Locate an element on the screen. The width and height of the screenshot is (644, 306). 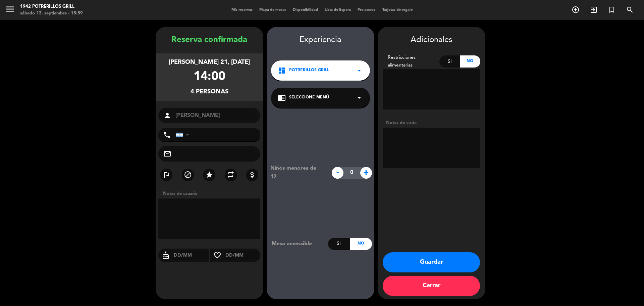
div: Experiencia is located at coordinates (320, 40).